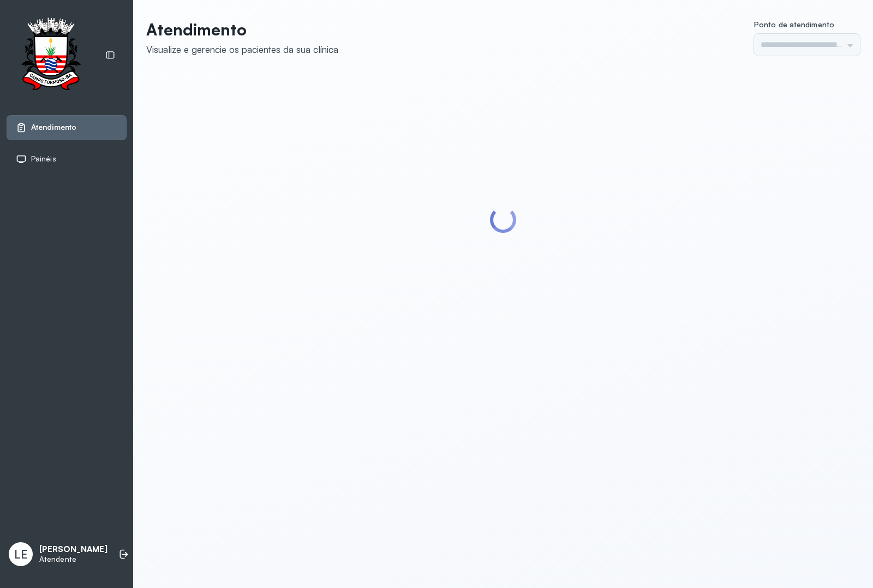 This screenshot has width=873, height=588. What do you see at coordinates (73, 560) in the screenshot?
I see `p: Atendente` at bounding box center [73, 560].